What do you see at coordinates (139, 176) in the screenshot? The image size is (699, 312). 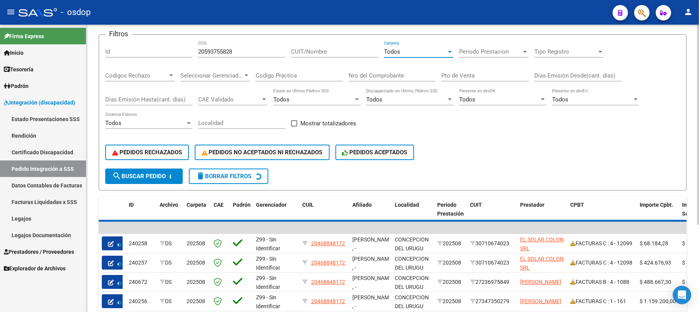 I see `span: Buscar Pedido` at bounding box center [139, 176].